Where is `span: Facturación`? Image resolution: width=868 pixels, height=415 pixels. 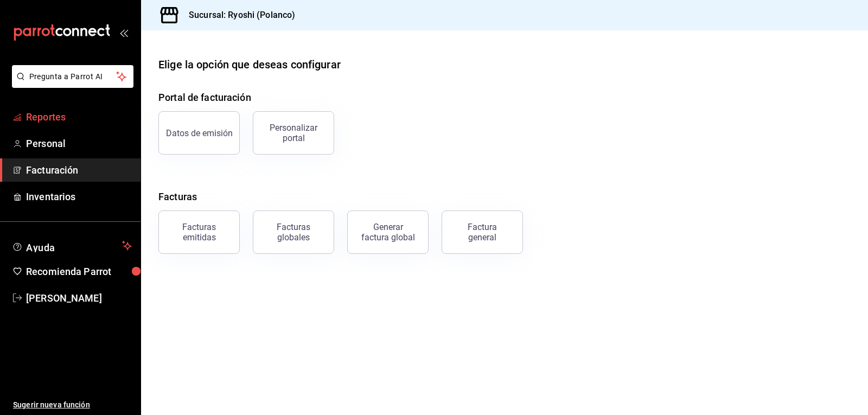 span: Facturación is located at coordinates (78, 170).